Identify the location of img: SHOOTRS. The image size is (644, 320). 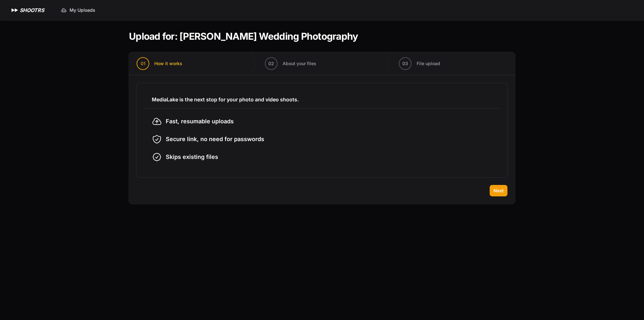
(15, 10).